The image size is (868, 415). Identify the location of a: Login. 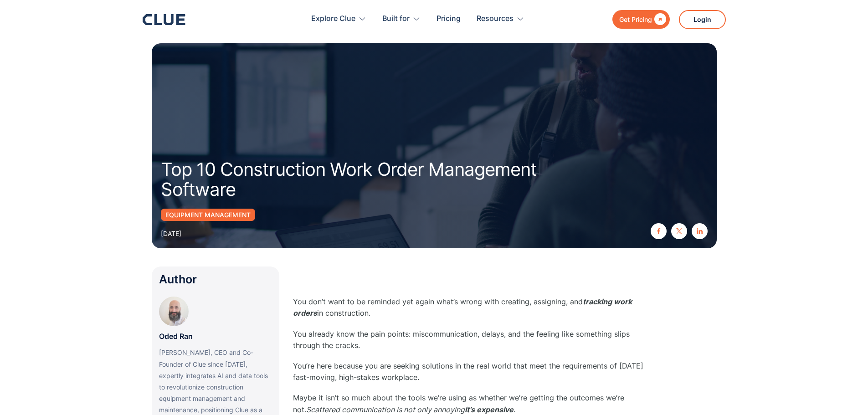
(702, 20).